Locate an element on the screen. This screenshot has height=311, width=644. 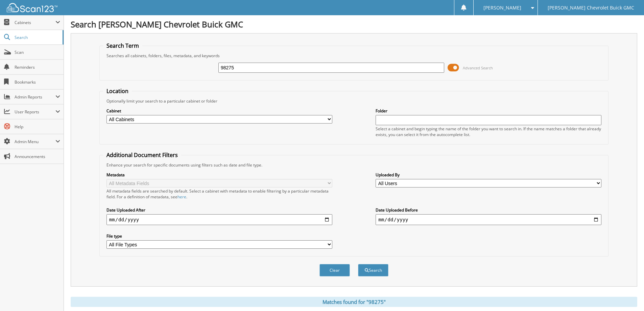
div: All metadata fields are searched by default. Select a cabinet with metadata to enable filtering b... is located at coordinates (219, 194).